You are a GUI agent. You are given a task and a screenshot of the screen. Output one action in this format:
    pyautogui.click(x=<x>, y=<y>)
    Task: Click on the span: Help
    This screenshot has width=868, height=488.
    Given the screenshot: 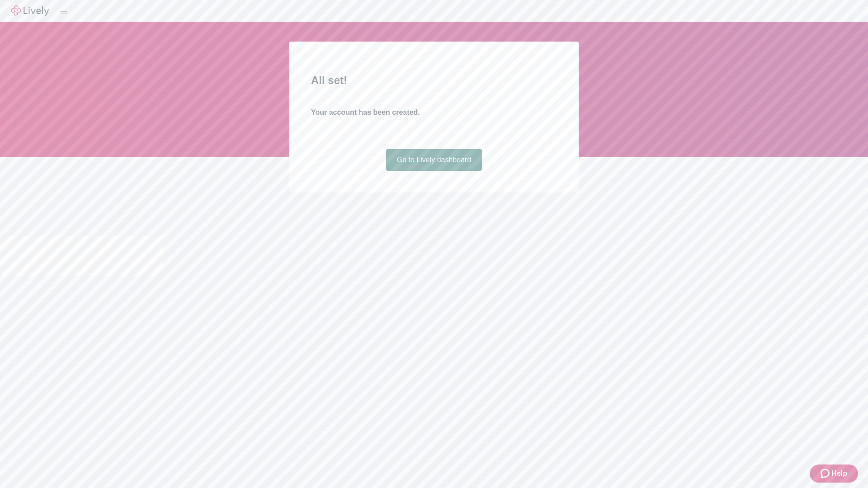 What is the action you would take?
    pyautogui.click(x=839, y=473)
    